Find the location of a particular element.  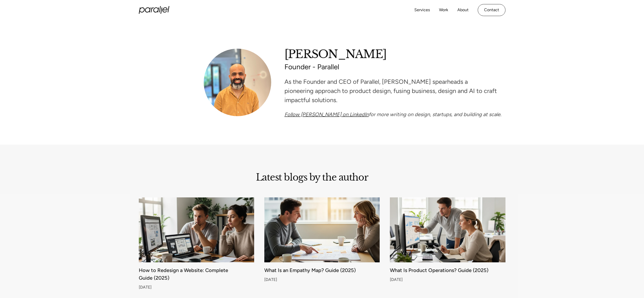

div: Founder - Parallel is located at coordinates (395, 67).